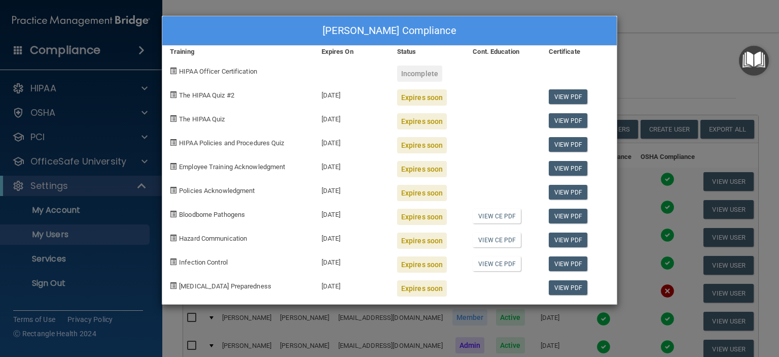 This screenshot has width=779, height=357. Describe the element at coordinates (420, 74) in the screenshot. I see `div: Incomplete` at that location.